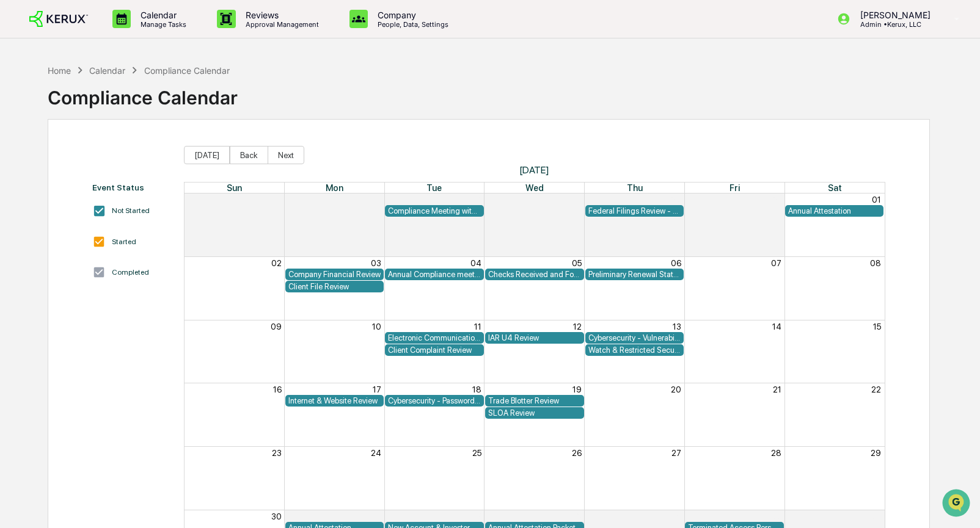 This screenshot has width=980, height=528. What do you see at coordinates (121, 100) in the screenshot?
I see `div: Start new chat` at bounding box center [121, 100].